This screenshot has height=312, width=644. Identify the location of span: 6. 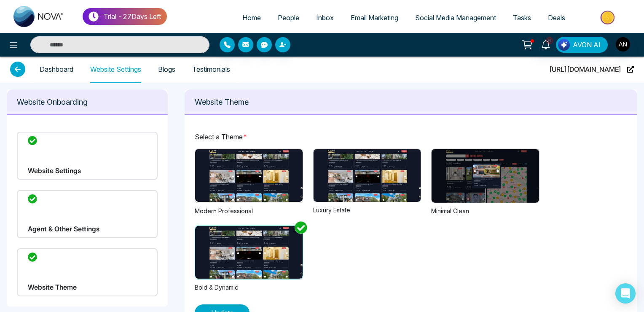
(549, 40).